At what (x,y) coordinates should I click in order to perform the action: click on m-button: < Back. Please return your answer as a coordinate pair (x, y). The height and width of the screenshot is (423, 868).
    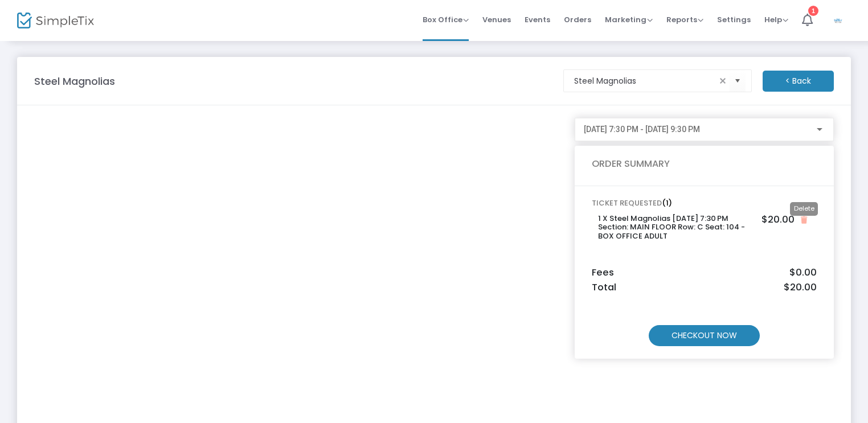
    Looking at the image, I should click on (798, 81).